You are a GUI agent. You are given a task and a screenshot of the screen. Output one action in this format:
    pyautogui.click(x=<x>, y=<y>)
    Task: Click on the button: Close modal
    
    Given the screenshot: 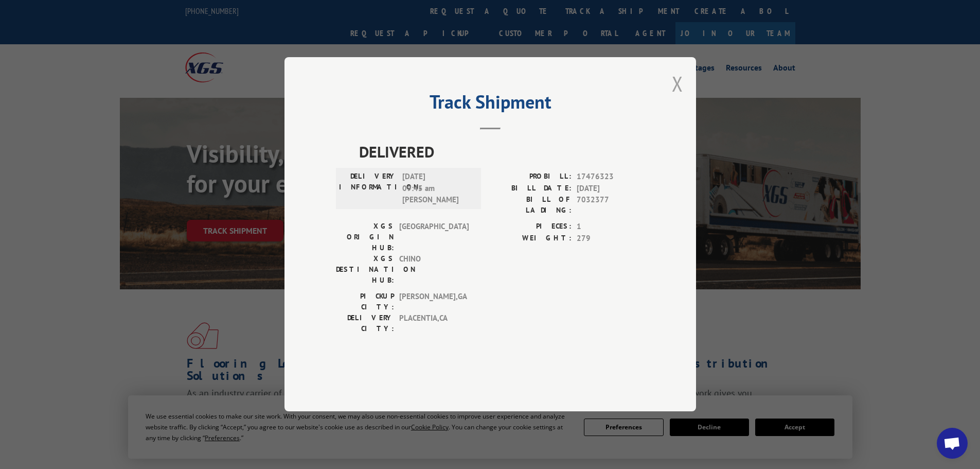 What is the action you would take?
    pyautogui.click(x=677, y=84)
    